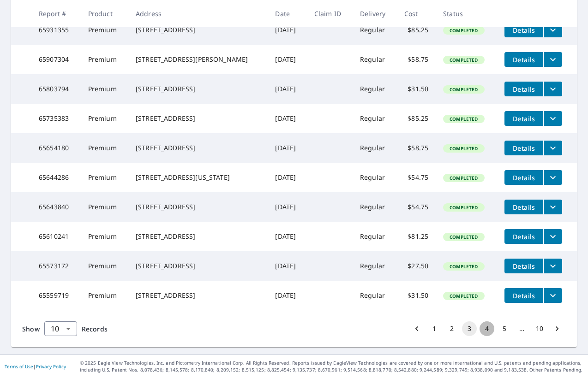 This screenshot has width=588, height=378. What do you see at coordinates (524, 119) in the screenshot?
I see `button: detailsBtn-65735383` at bounding box center [524, 119].